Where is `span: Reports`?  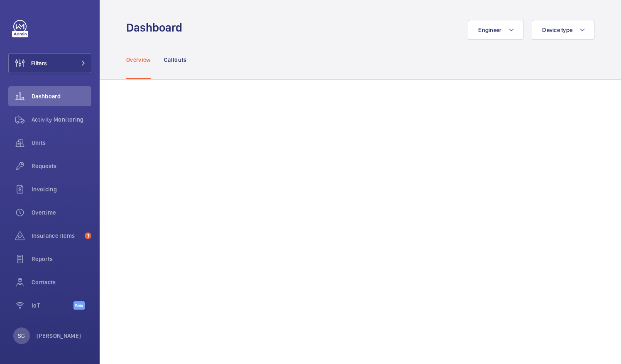 span: Reports is located at coordinates (62, 259).